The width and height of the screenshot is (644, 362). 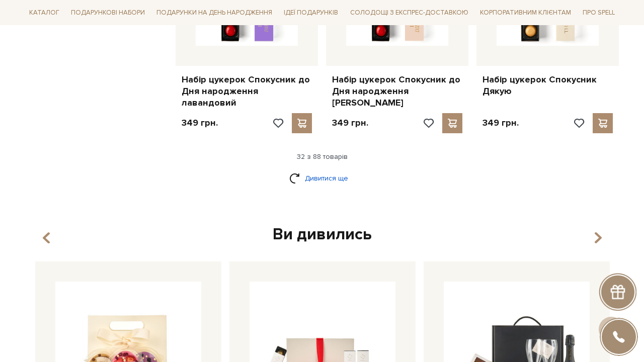 I want to click on span: Подарунки на День народження, so click(x=215, y=12).